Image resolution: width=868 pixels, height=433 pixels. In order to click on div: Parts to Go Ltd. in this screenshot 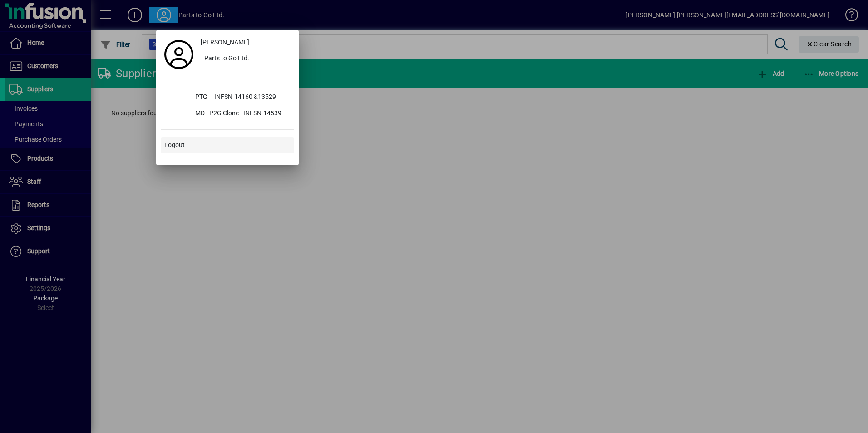, I will do `click(246, 59)`.